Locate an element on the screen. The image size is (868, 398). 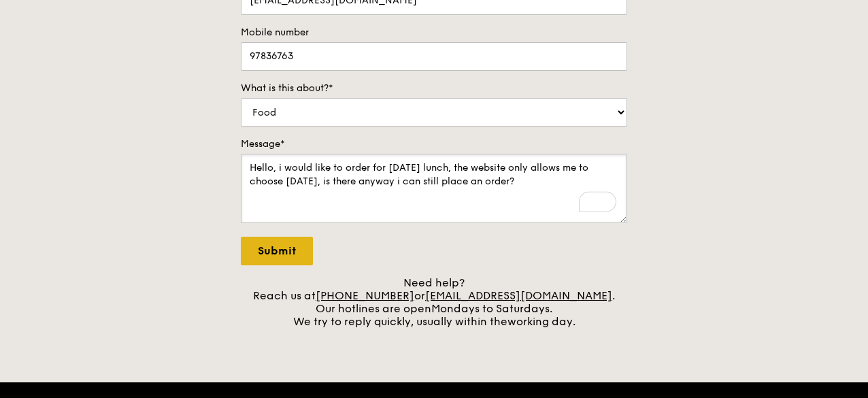
textarea: To enrich screen reader interactions, please activate Accessibility in Grammarly extension settings is located at coordinates (434, 188).